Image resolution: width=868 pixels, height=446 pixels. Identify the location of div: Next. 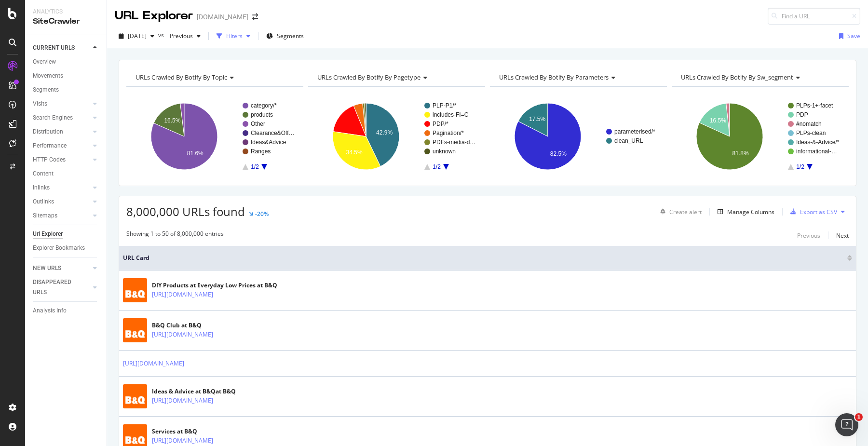
(842, 236).